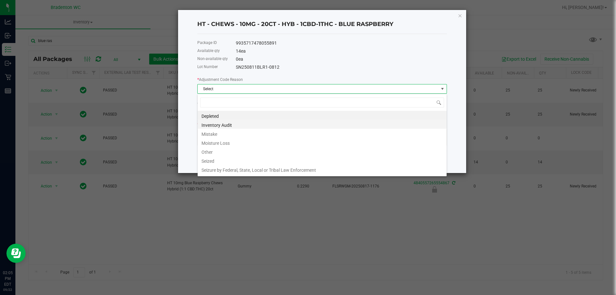 This screenshot has width=616, height=295. I want to click on label: Package ID, so click(207, 43).